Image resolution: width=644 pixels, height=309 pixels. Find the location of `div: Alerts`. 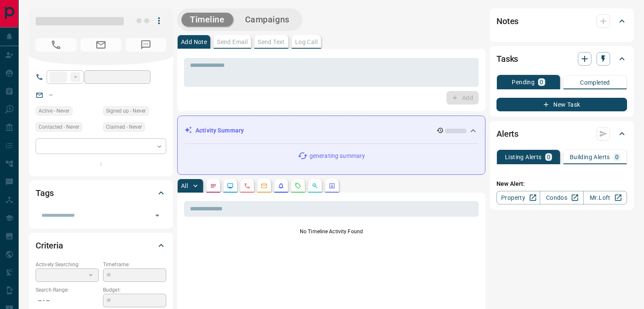

div: Alerts is located at coordinates (562, 134).